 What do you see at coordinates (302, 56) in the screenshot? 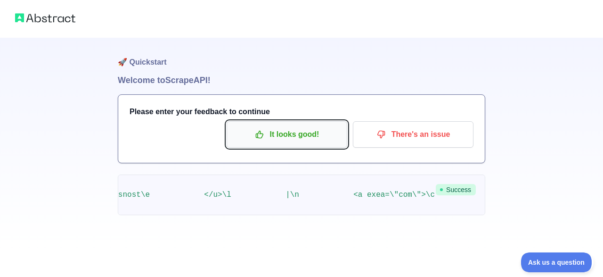
I see `h1: 🚀 Quickstart` at bounding box center [302, 56].